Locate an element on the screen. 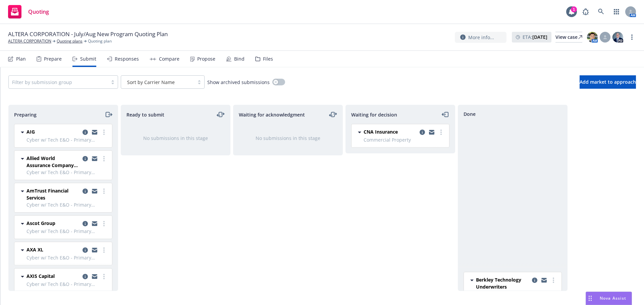 This screenshot has width=644, height=305. span: Add market to approach is located at coordinates (608, 82).